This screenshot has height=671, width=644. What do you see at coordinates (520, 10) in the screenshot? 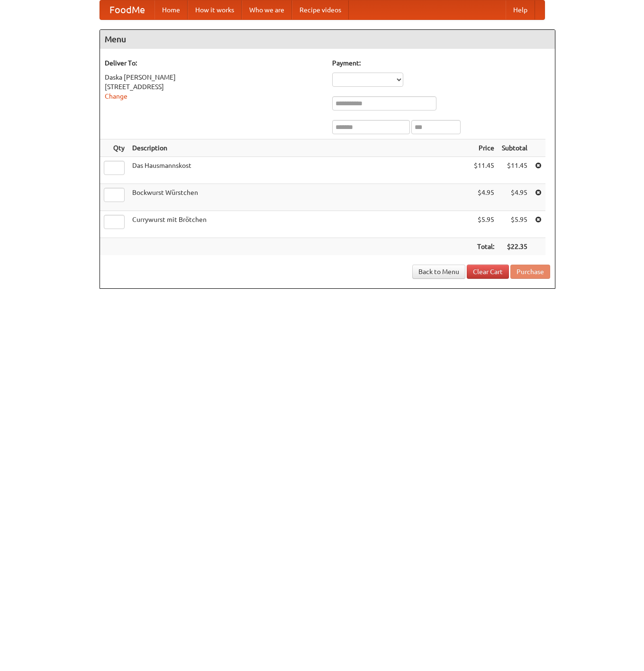
I see `a: Help` at bounding box center [520, 10].